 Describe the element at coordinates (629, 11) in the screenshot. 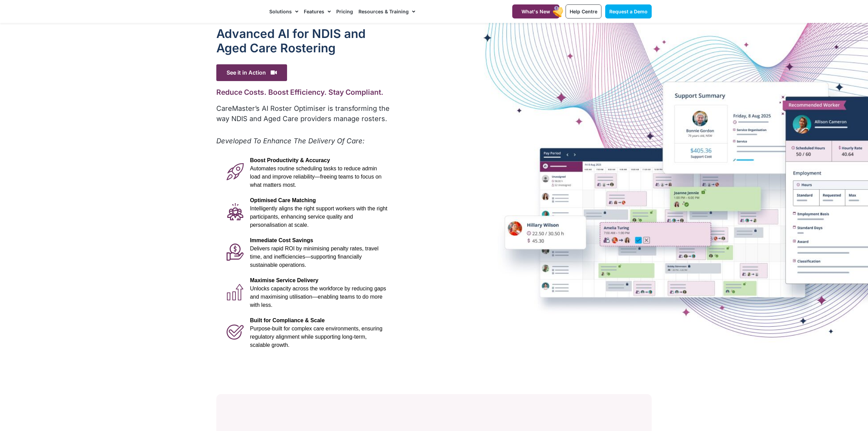

I see `span: Request a Demo` at that location.